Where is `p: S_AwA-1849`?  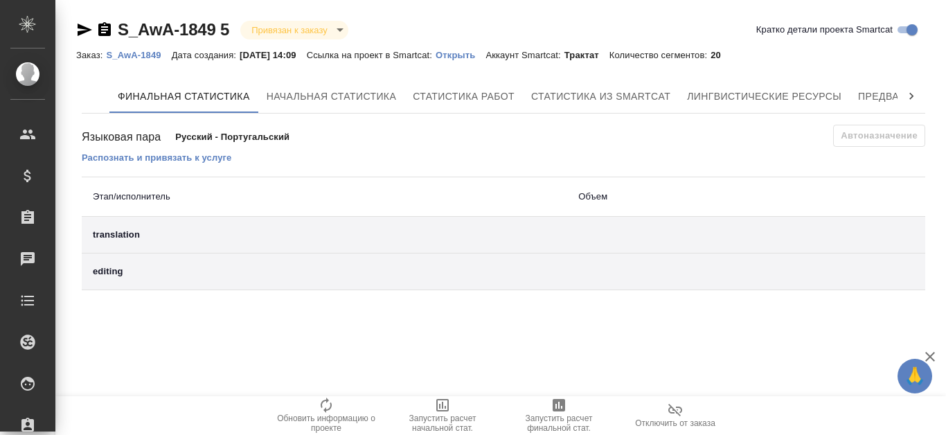
p: S_AwA-1849 is located at coordinates (138, 55).